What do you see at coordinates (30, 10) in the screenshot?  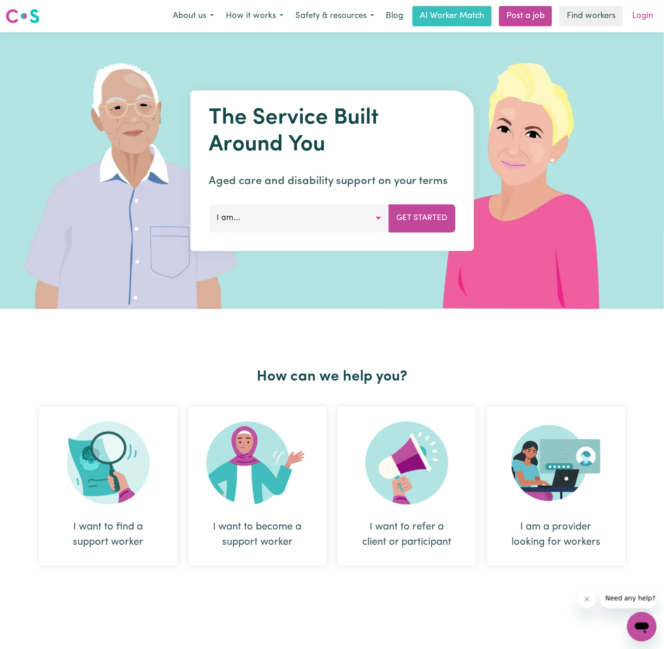 I see `span: Need any help?` at bounding box center [30, 10].